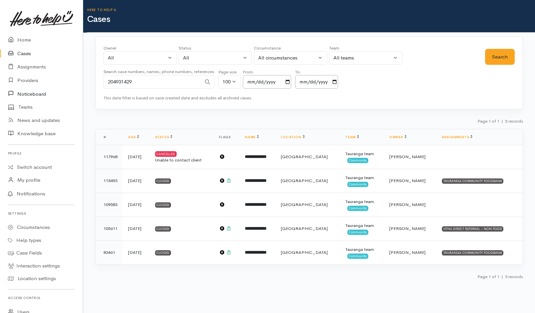 This screenshot has width=535, height=313. I want to click on button: All circumstances, so click(290, 58).